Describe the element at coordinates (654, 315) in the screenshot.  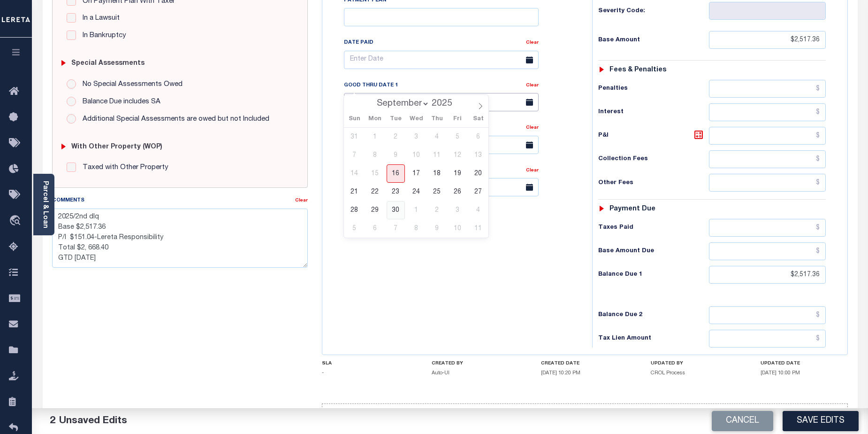
I see `h6: Balance Due 2` at that location.